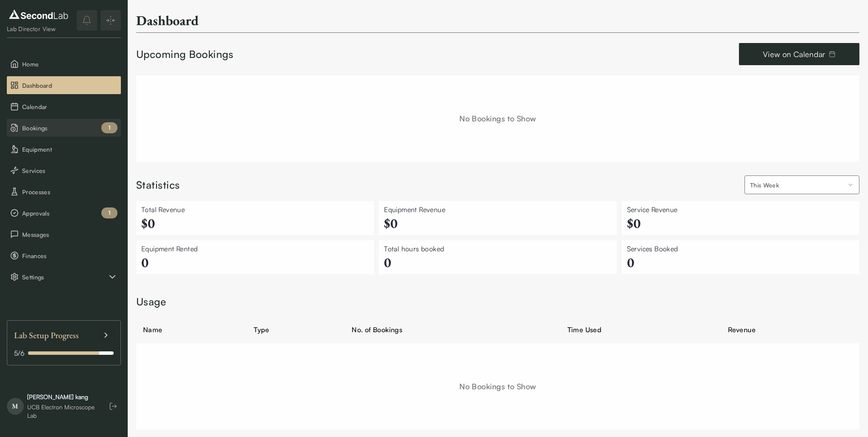 The height and width of the screenshot is (437, 868). What do you see at coordinates (63, 86) in the screenshot?
I see `button: Dashboard` at bounding box center [63, 86].